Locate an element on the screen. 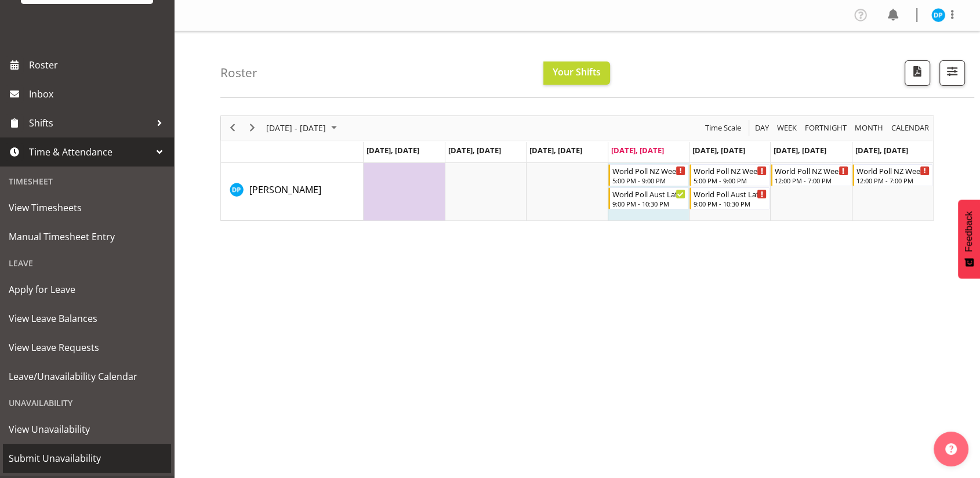 This screenshot has width=980, height=478. a: Leave/Unavailability Calendar is located at coordinates (87, 377).